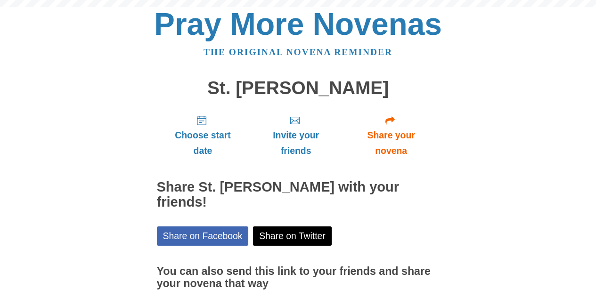 The image size is (596, 297). What do you see at coordinates (391, 143) in the screenshot?
I see `span: Share your novena` at bounding box center [391, 143].